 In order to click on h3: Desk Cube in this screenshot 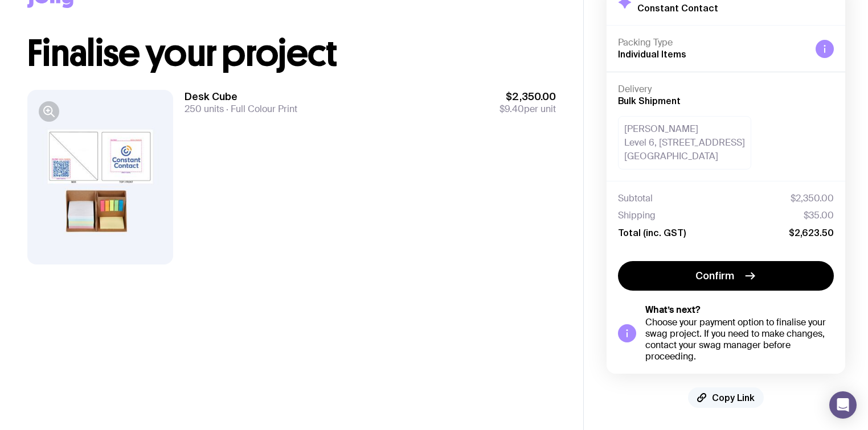, I will do `click(241, 97)`.